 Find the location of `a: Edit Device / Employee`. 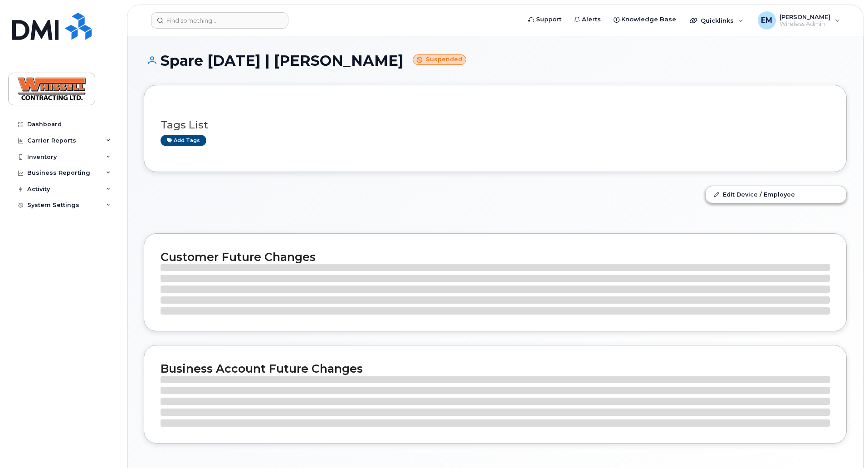

a: Edit Device / Employee is located at coordinates (776, 194).